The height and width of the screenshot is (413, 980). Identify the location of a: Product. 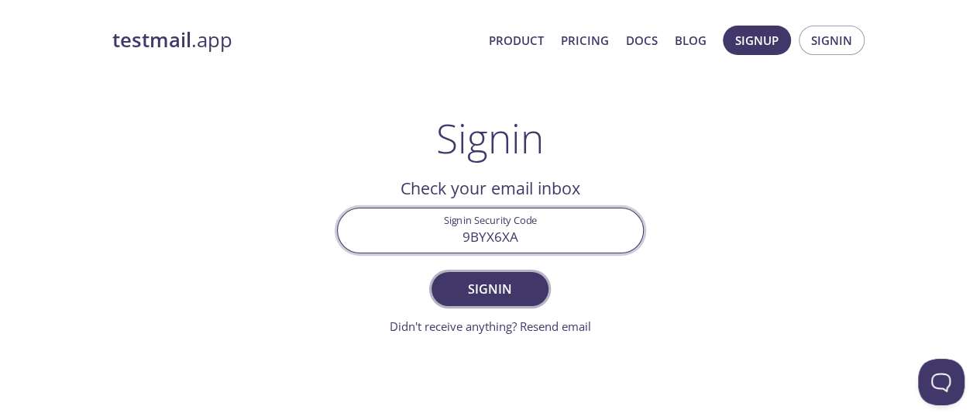
(516, 41).